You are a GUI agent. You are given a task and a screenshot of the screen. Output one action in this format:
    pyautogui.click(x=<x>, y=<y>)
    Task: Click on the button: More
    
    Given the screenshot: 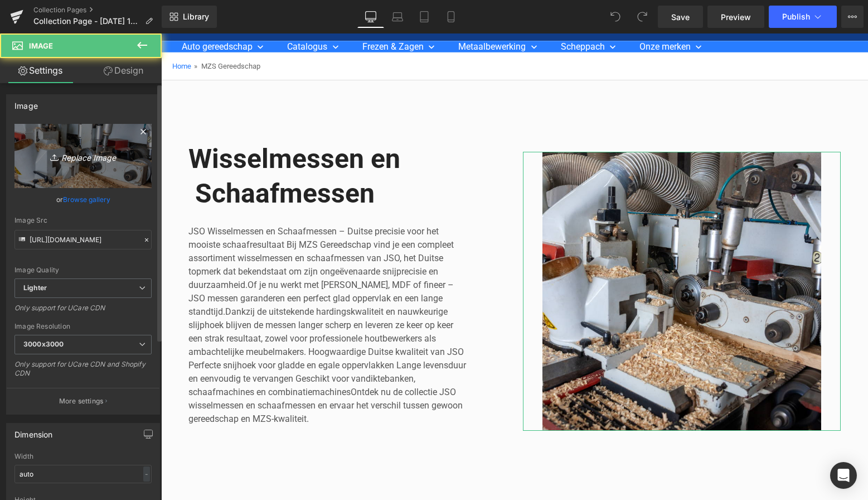 What is the action you would take?
    pyautogui.click(x=852, y=17)
    